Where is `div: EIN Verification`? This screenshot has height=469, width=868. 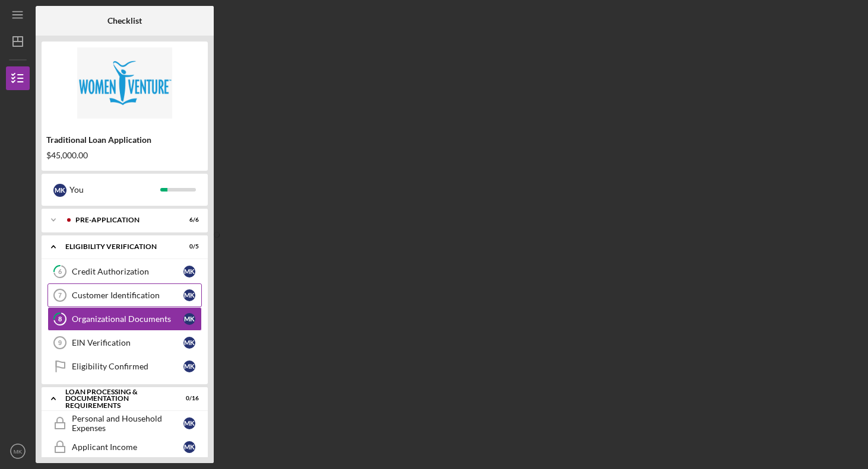 div: EIN Verification is located at coordinates (128, 343).